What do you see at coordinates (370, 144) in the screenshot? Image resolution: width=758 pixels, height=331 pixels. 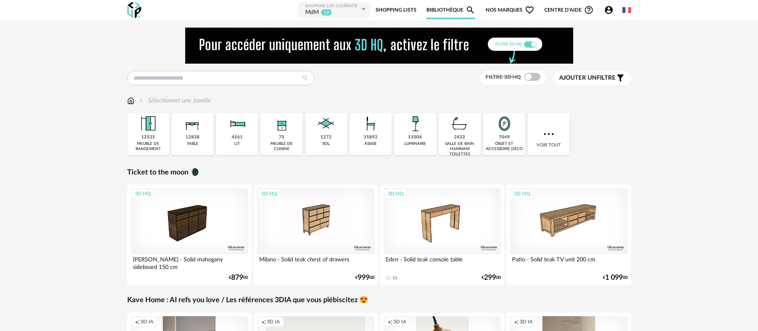 I see `div: assise` at bounding box center [370, 144].